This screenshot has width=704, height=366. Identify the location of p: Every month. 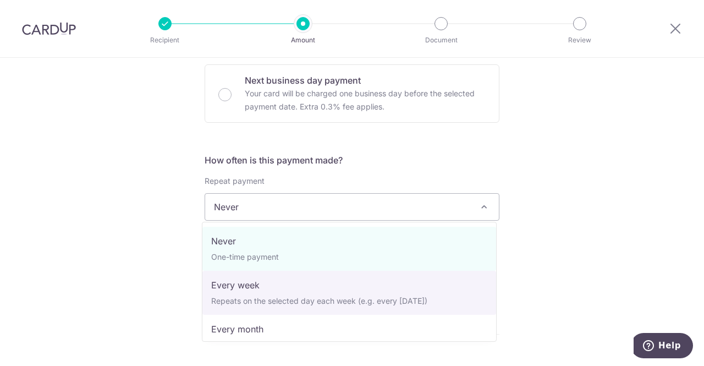
(349, 329).